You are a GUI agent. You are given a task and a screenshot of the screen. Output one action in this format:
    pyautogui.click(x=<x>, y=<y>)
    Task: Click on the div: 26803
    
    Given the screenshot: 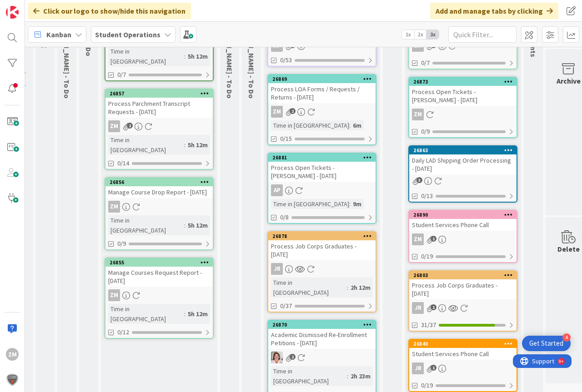 What is the action you would take?
    pyautogui.click(x=465, y=275)
    